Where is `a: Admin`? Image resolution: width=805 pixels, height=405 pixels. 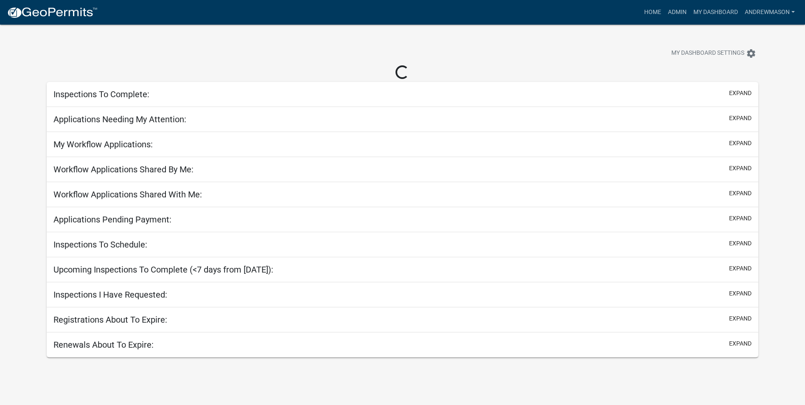 a: Admin is located at coordinates (677, 12).